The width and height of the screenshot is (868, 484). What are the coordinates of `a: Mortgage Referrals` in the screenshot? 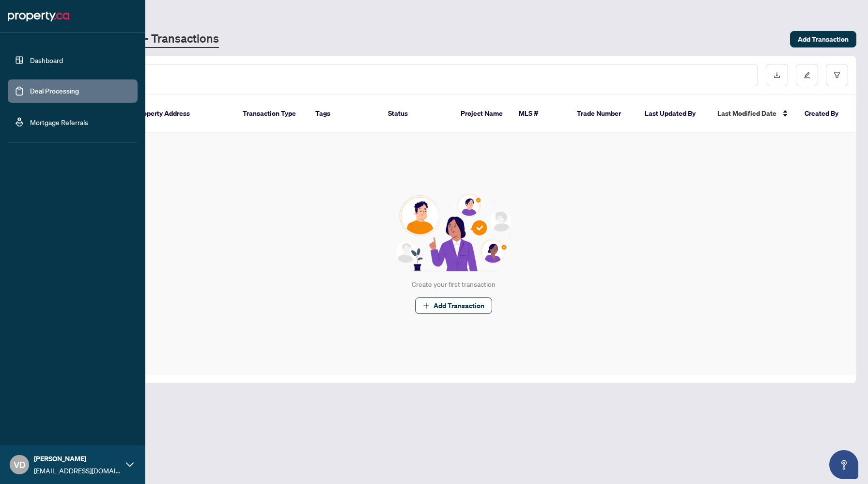 It's located at (59, 122).